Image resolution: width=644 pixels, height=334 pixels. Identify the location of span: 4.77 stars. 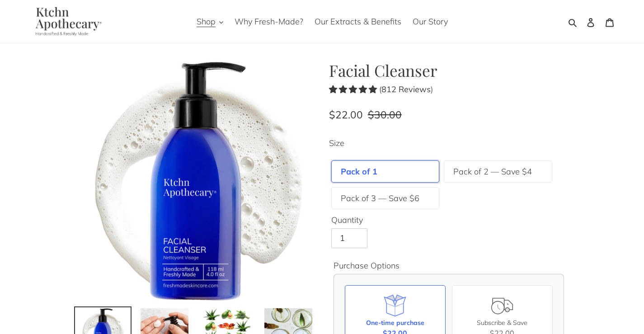
(354, 89).